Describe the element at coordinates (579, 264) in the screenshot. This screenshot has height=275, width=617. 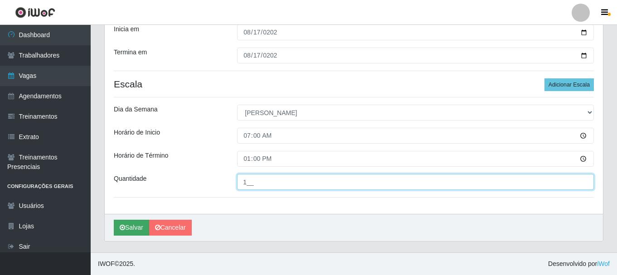
I see `span: Desenvolvido por` at that location.